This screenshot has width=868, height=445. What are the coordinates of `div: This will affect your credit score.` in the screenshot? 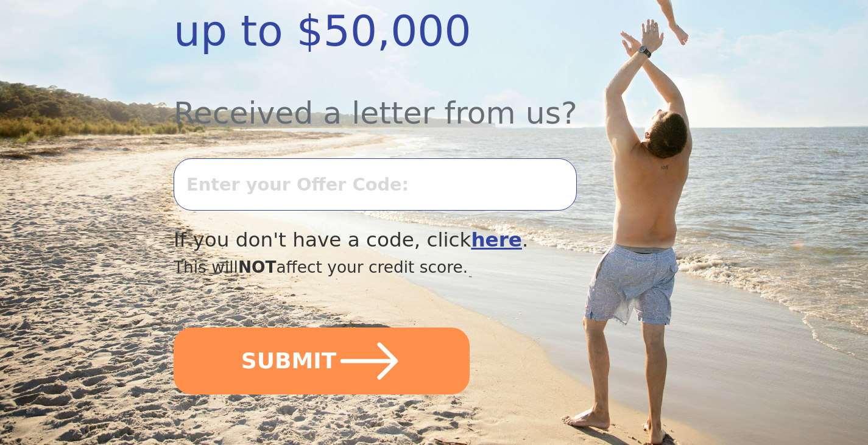 It's located at (395, 268).